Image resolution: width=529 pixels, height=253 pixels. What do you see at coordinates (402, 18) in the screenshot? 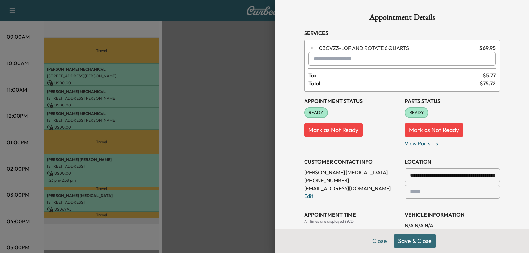
I see `h1: Appointment Details` at bounding box center [402, 18].